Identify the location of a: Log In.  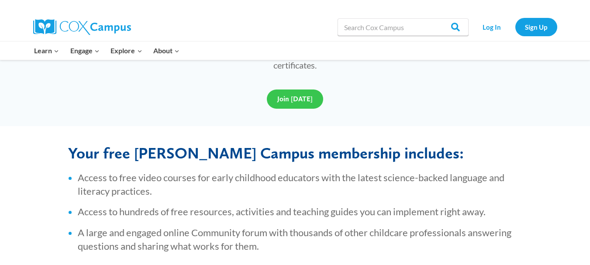
(492, 27).